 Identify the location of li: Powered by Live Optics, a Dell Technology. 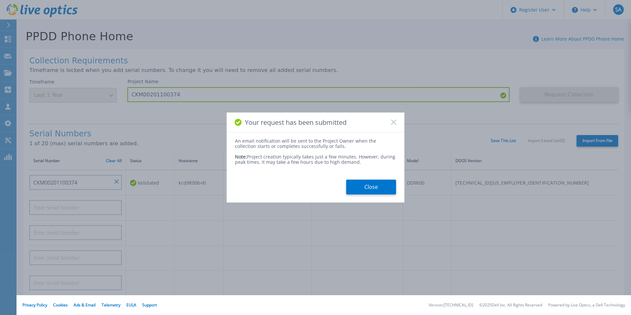
(586, 305).